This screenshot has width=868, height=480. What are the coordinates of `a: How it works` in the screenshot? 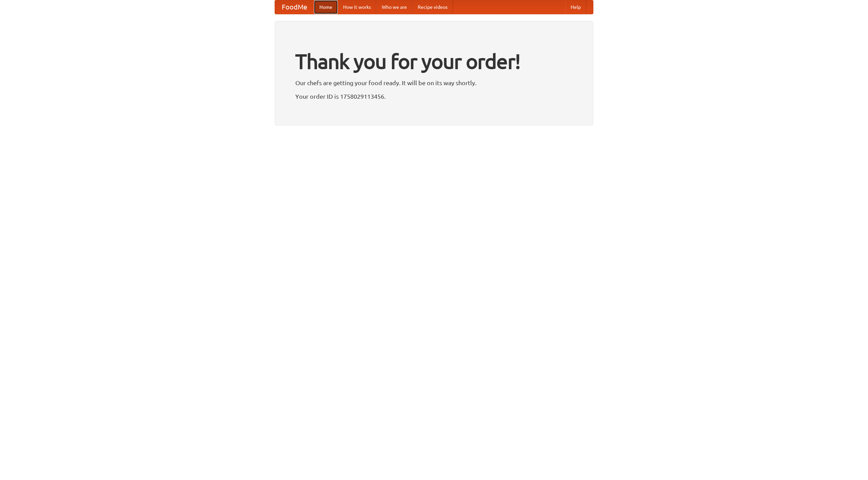 It's located at (357, 7).